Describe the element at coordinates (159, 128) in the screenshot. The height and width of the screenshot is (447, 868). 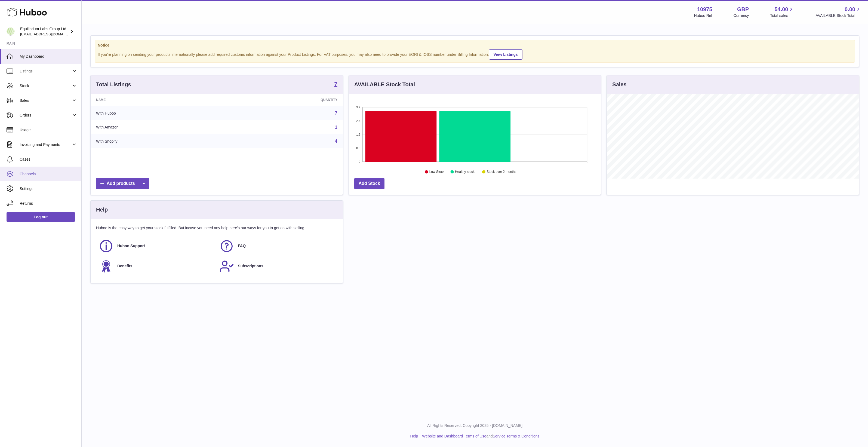
I see `td: With Amazon` at that location.